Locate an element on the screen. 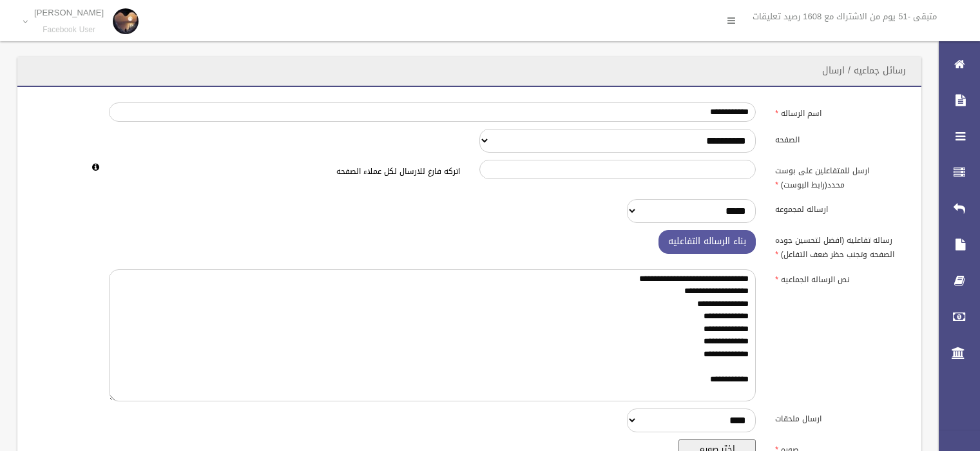 The width and height of the screenshot is (980, 451). label: نص الرساله الجماعيه is located at coordinates (839, 278).